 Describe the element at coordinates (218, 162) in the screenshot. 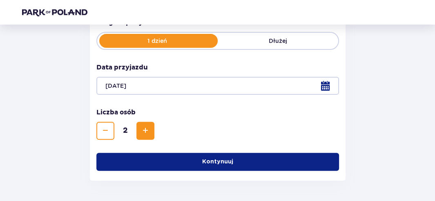

I see `p: Kontynuuj` at that location.